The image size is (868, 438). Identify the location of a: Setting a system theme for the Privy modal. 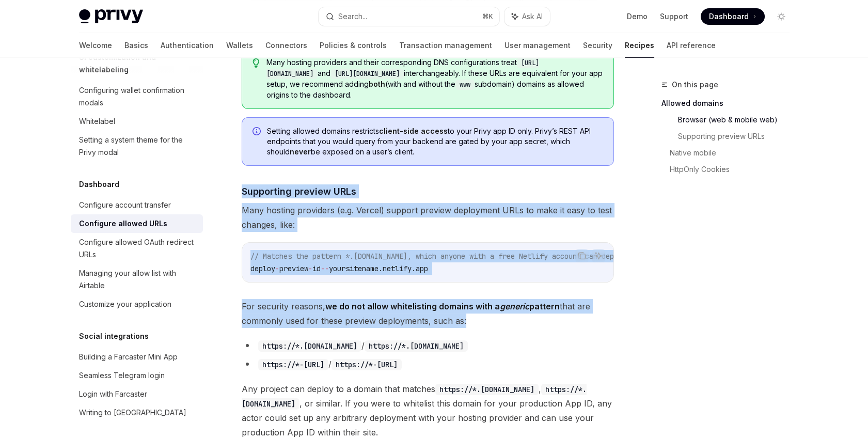
(137, 146).